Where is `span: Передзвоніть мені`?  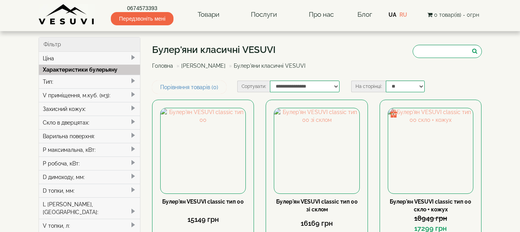 span: Передзвоніть мені is located at coordinates (142, 19).